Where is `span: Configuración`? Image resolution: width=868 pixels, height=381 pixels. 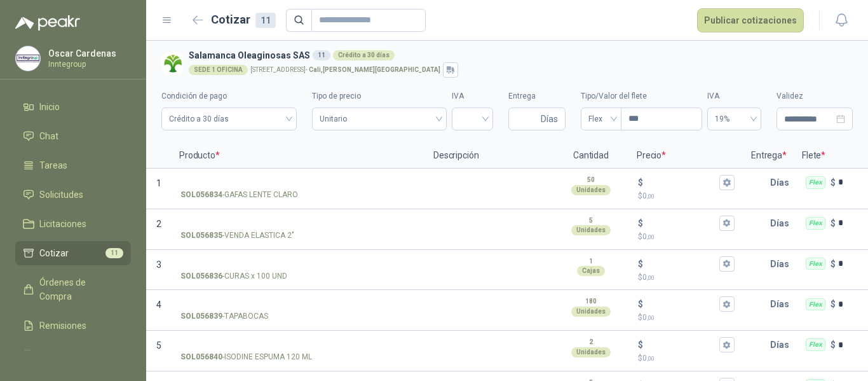 span: Configuración is located at coordinates (67, 355).